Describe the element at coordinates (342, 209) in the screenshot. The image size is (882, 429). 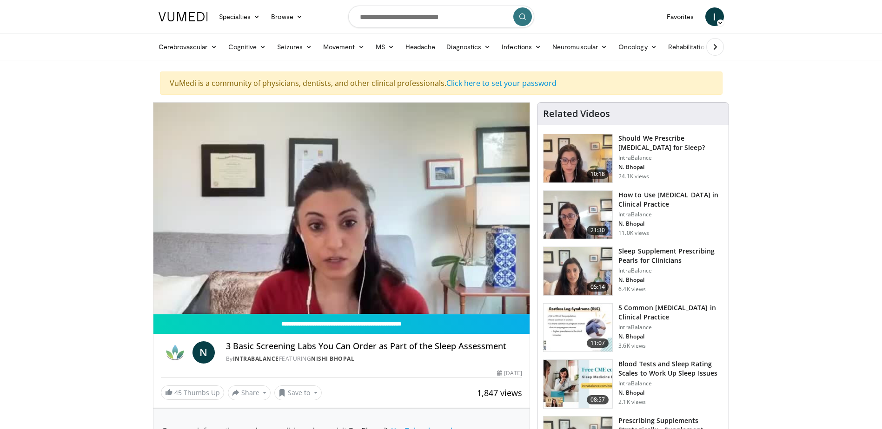
I see `video-js: Video Player` at that location.